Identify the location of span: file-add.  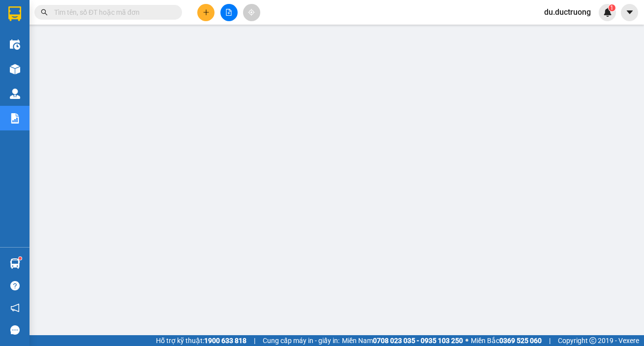
(229, 12).